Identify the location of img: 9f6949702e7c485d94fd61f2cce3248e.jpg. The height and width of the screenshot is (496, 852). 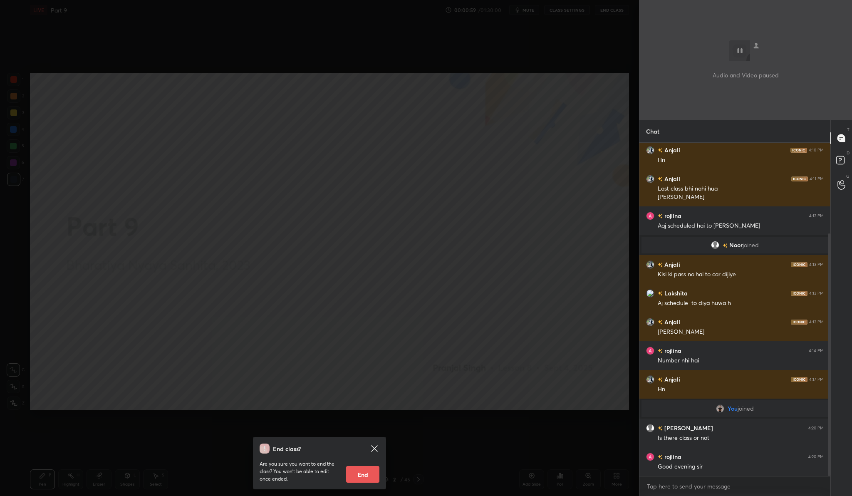
(720, 409).